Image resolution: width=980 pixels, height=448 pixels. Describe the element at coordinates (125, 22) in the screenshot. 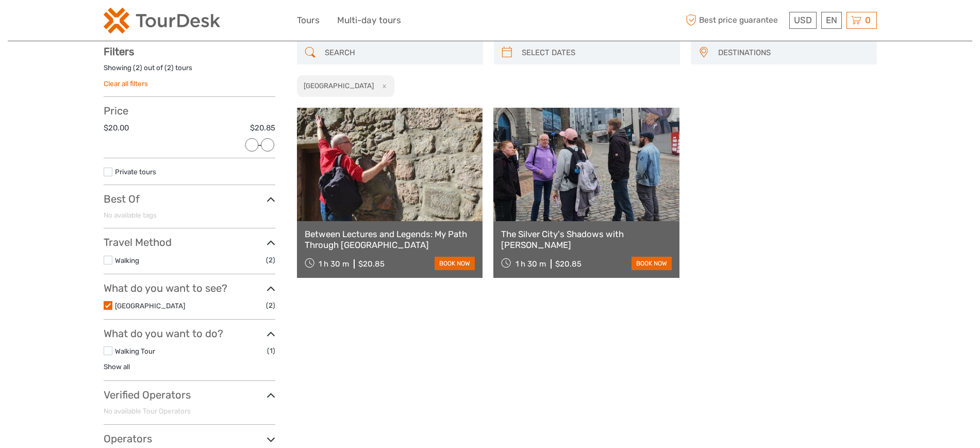

I see `button: Open LiveChat chat widget` at that location.